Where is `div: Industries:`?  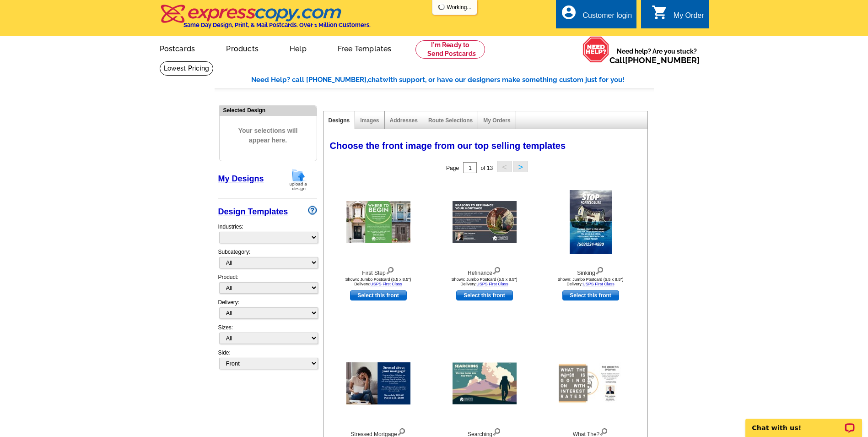
div: Industries: is located at coordinates (268, 233).